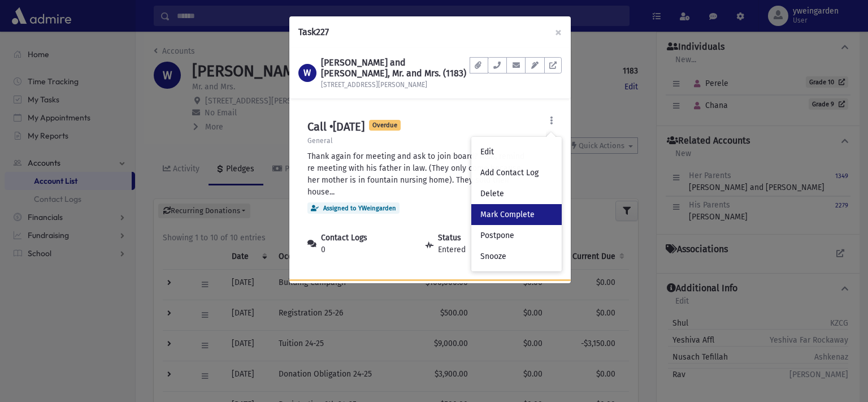  What do you see at coordinates (353, 208) in the screenshot?
I see `div: Assigned to YWeingarden` at bounding box center [353, 208].